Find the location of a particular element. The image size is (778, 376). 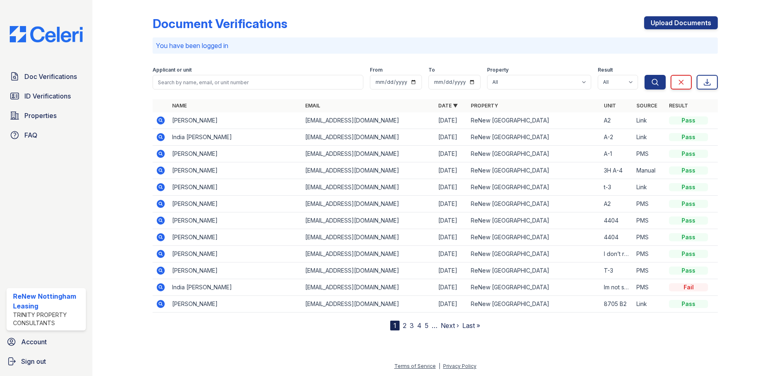

img: CE_Logo_Blue-a8612792a0a2168367f1c8372b55b34899dd931a85d93a1a3d3e32e68fde9ad4.png is located at coordinates (46, 34).